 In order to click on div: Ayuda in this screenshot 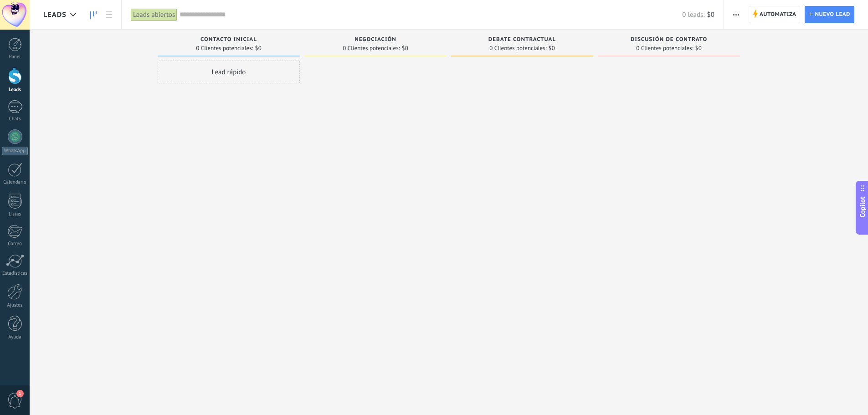, I will do `click(15, 337)`.